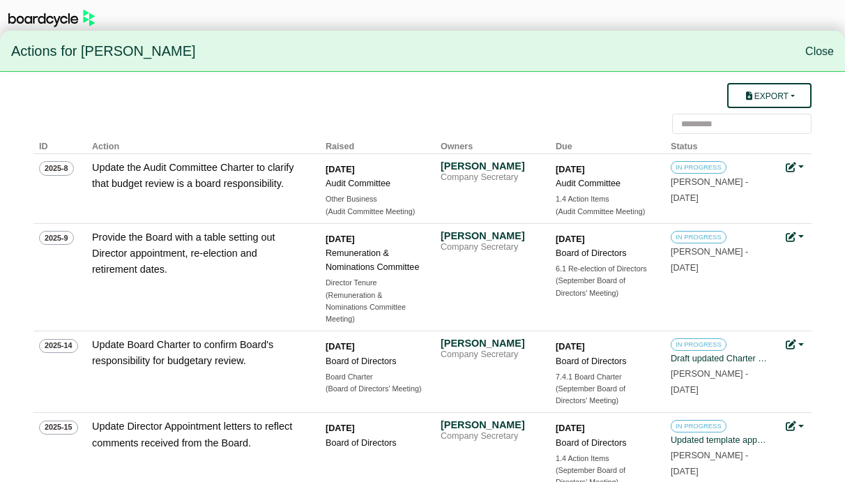  I want to click on th: ID, so click(60, 144).